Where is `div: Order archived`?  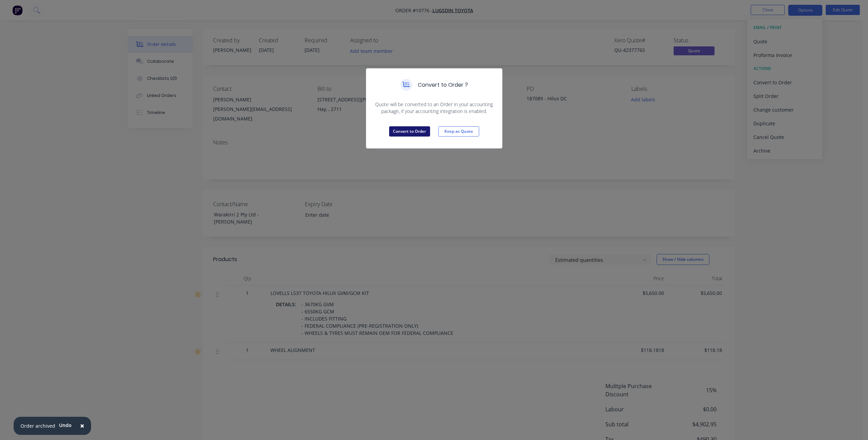 div: Order archived is located at coordinates (38, 425).